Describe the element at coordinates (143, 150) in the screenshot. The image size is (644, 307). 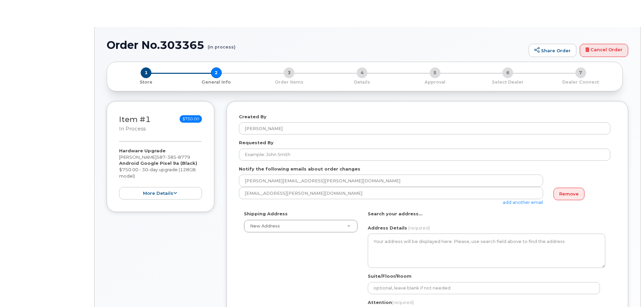
I see `strong: Hardware Upgrade` at that location.